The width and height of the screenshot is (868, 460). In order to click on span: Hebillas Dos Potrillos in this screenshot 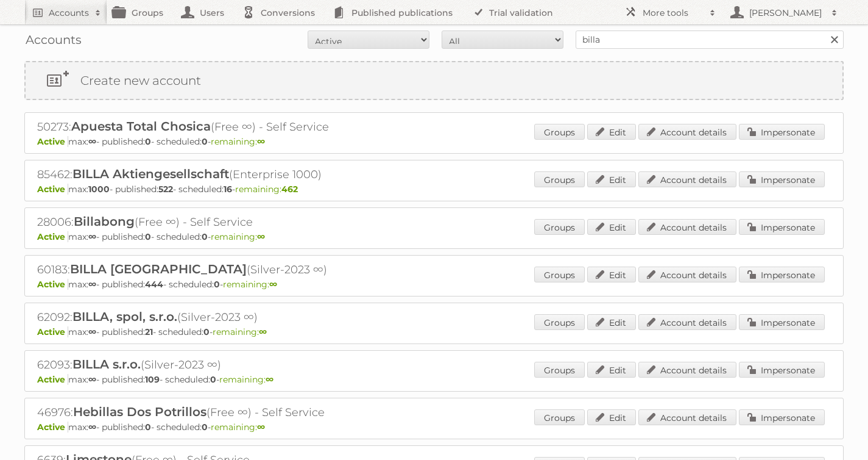, I will do `click(140, 412)`.